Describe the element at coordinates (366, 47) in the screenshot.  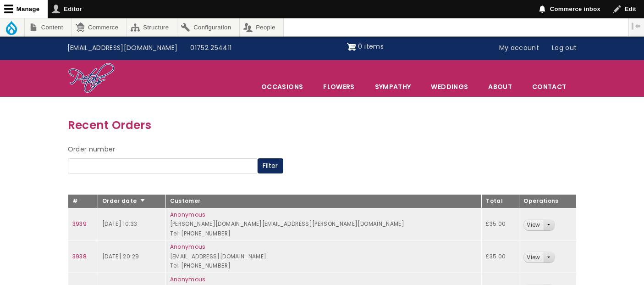
I see `a: Shopping cart 0 items` at that location.